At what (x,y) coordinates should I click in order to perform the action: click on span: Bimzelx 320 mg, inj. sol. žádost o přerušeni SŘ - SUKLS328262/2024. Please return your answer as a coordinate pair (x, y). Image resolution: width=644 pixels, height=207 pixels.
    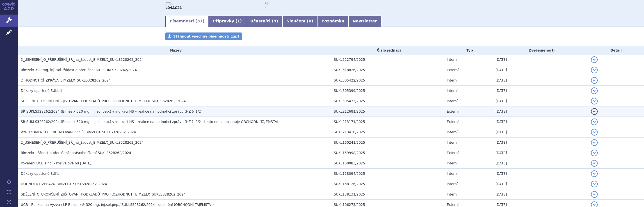
    Looking at the image, I should click on (79, 70).